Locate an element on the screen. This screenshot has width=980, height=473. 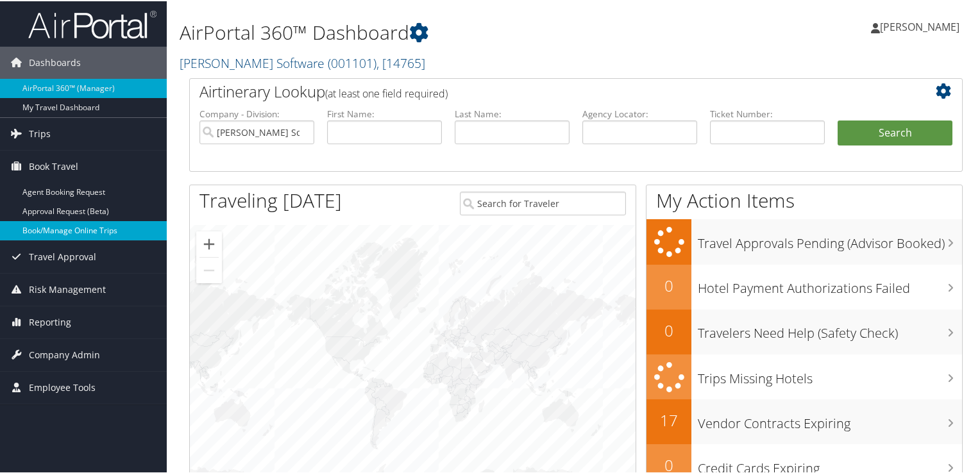
h3: Hotel Payment Authorizations Failed is located at coordinates (830, 284).